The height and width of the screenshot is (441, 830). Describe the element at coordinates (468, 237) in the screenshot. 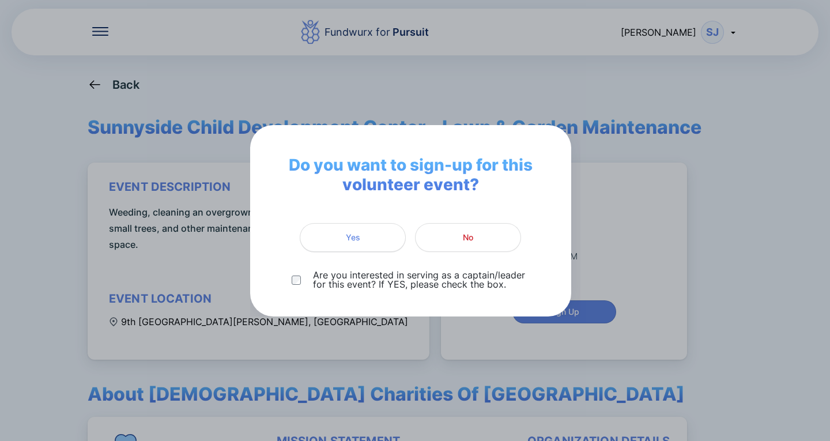

I see `span: No` at that location.